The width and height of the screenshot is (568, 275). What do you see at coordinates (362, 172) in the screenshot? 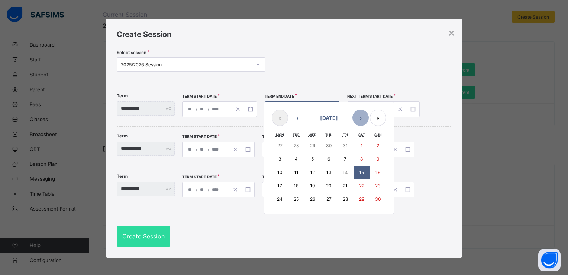
I see `abbr: November 15, 2025` at bounding box center [362, 172].